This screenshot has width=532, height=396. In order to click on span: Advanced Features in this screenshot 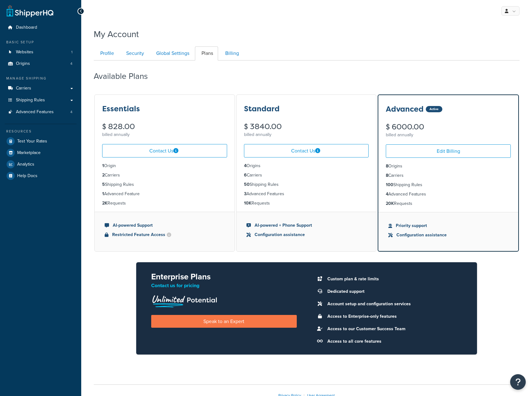, I will do `click(35, 112)`.